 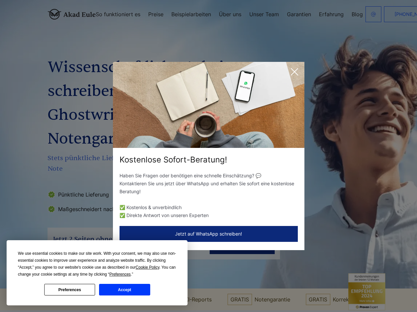 What do you see at coordinates (148, 267) in the screenshot?
I see `span: Cookie Policy` at bounding box center [148, 267].